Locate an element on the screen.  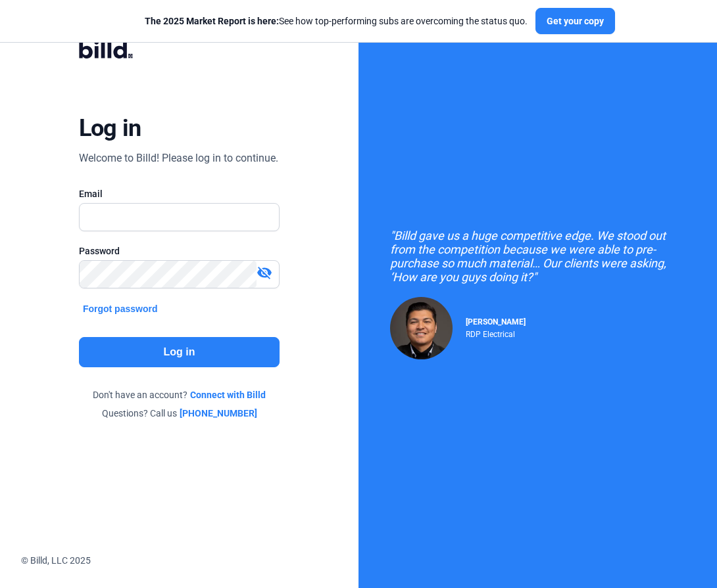
div: Welcome to Billd! Please log in to continue. is located at coordinates (179, 158).